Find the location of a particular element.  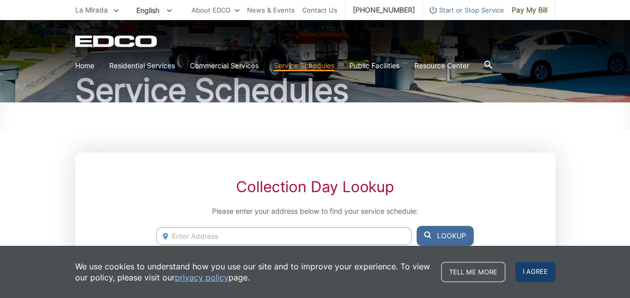

span: English is located at coordinates (154, 10).